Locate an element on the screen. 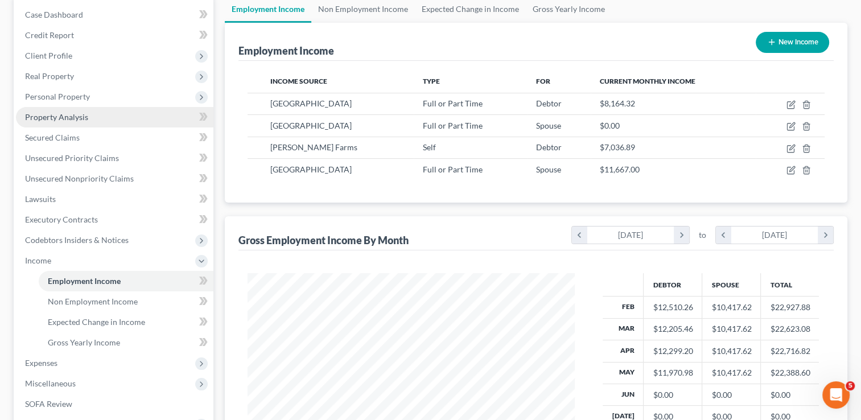 This screenshot has width=861, height=420. a: Gross Yearly Income is located at coordinates (126, 342).